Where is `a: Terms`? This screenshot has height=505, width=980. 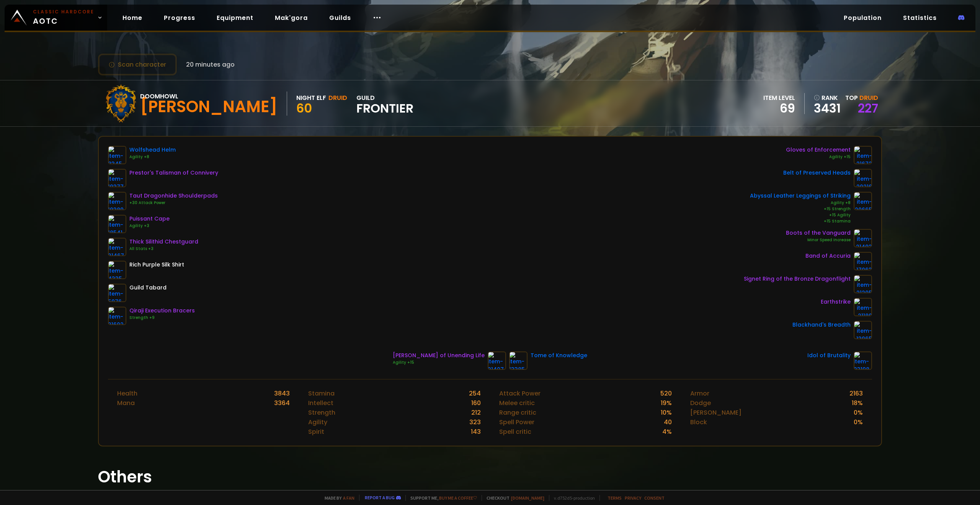 a: Terms is located at coordinates (615, 497).